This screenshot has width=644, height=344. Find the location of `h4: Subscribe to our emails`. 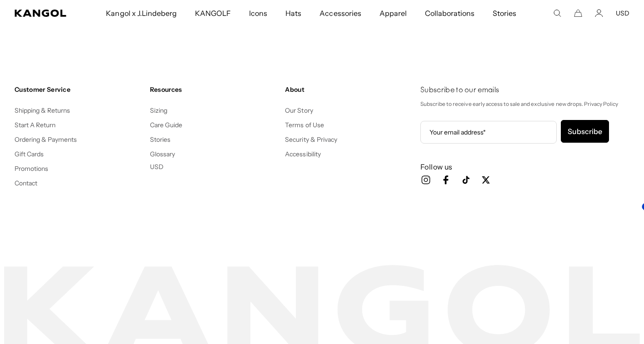

h4: Subscribe to our emails is located at coordinates (525, 90).